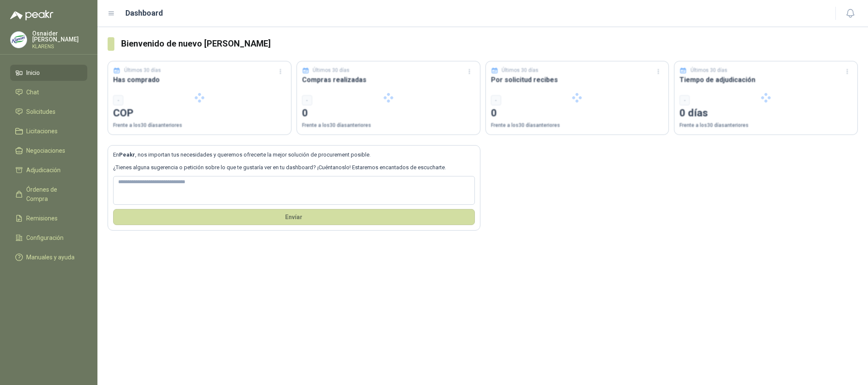 This screenshot has height=385, width=868. Describe the element at coordinates (32, 15) in the screenshot. I see `img: Logo peakr` at that location.